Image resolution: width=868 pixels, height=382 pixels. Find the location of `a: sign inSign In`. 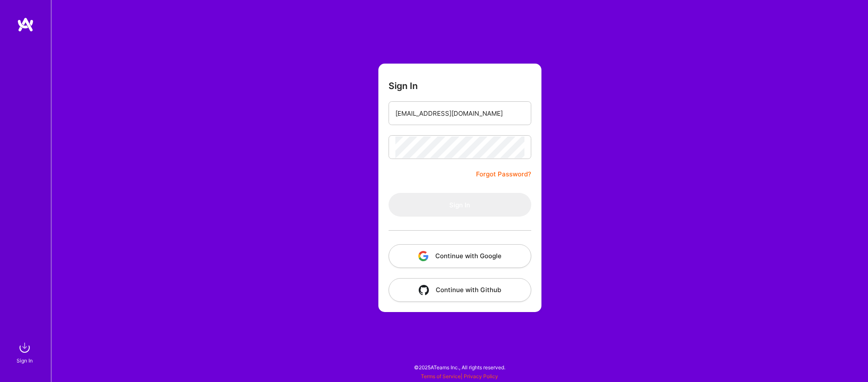

a: sign inSign In is located at coordinates (25, 352).